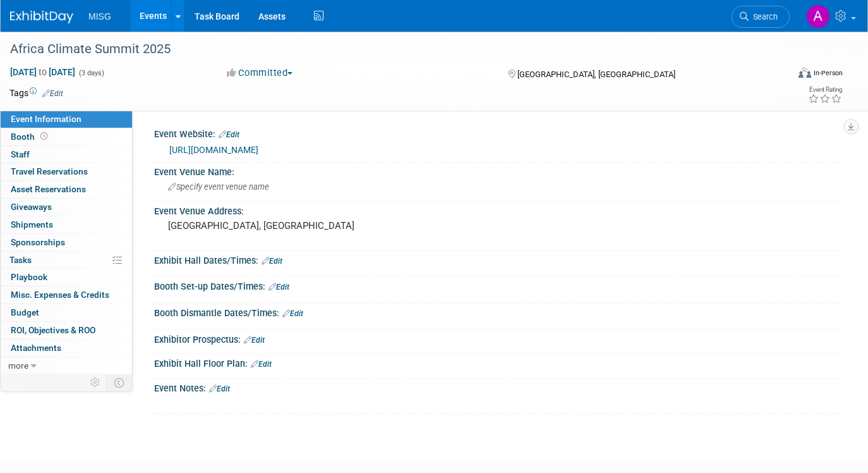 This screenshot has width=868, height=473. I want to click on div: Exhibit Hall Dates/Times:, so click(498, 259).